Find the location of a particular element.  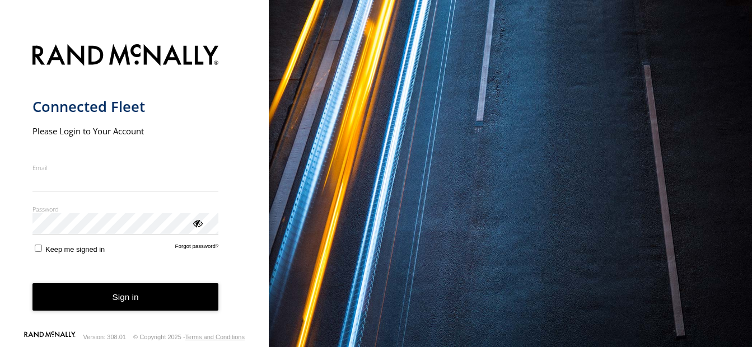

h2: Please Login to Your Account is located at coordinates (125, 131).